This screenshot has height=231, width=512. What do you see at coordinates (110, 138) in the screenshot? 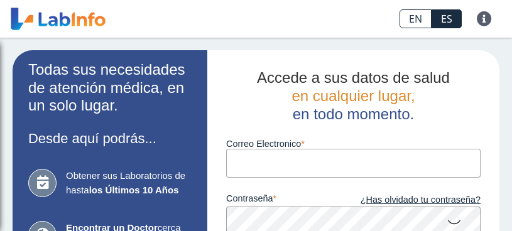
I see `h3: Desde aquí podrás...` at bounding box center [110, 138].